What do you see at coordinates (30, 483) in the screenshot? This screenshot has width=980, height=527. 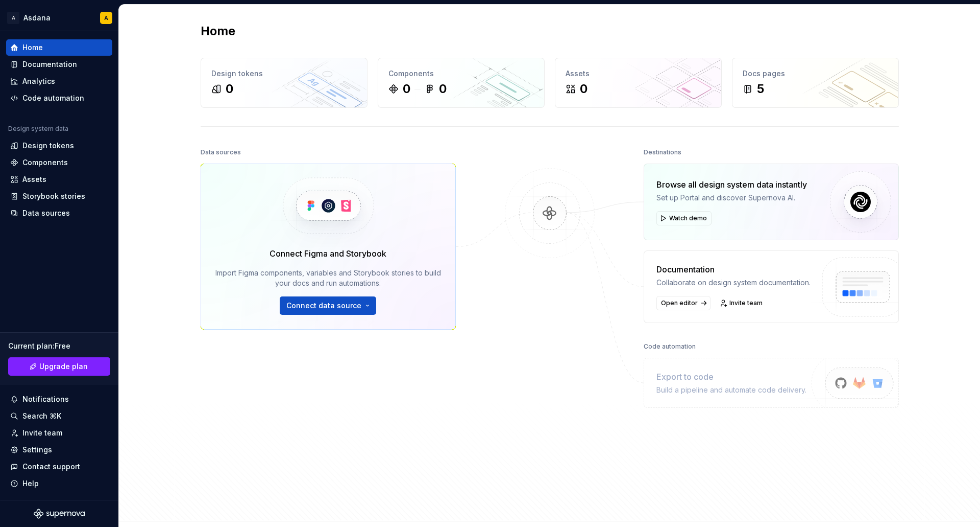 I see `div: Help` at bounding box center [30, 483].